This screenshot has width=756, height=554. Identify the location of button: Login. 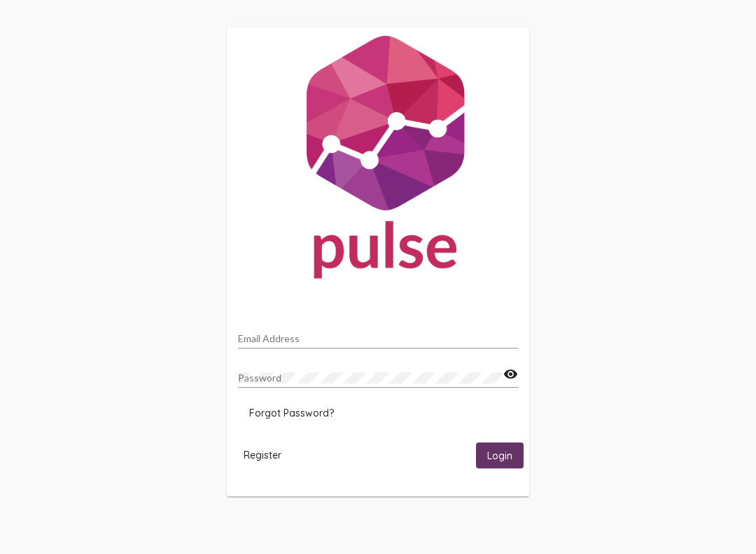
(500, 454).